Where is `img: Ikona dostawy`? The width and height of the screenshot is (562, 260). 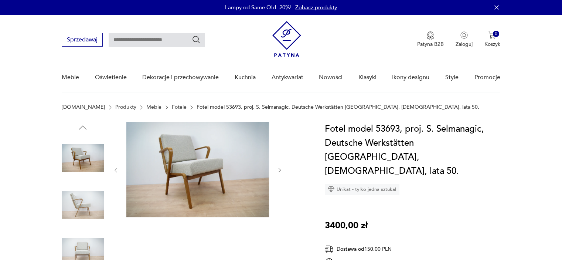
img: Ikona dostawy is located at coordinates (329, 249).